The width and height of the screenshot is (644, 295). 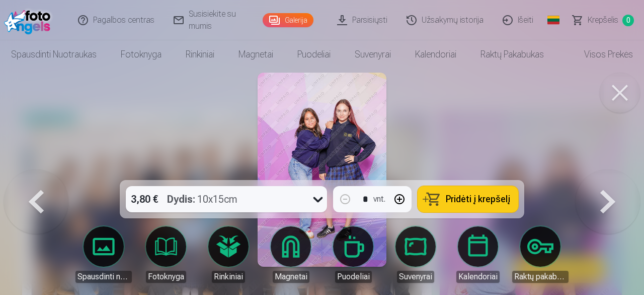 What do you see at coordinates (103, 276) in the screenshot?
I see `div: Spausdinti nuotraukas` at bounding box center [103, 276].